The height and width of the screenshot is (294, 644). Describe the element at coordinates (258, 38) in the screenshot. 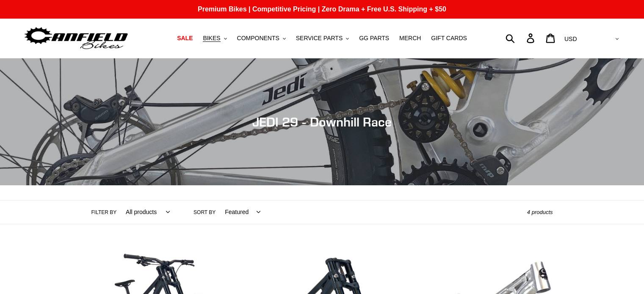

I see `span: COMPONENTS` at that location.